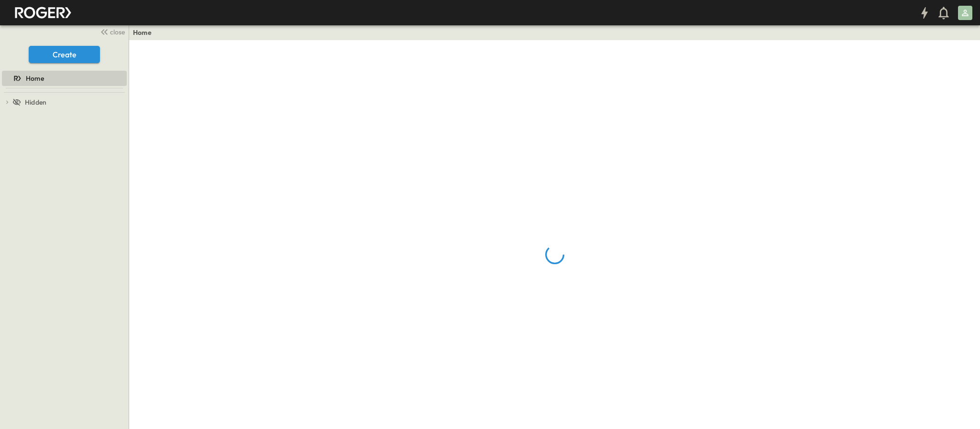 This screenshot has height=429, width=980. I want to click on span: Hidden, so click(35, 102).